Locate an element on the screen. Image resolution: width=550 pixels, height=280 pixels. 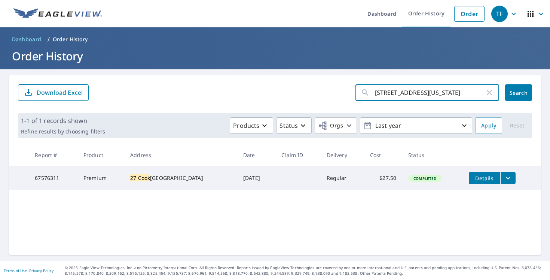
th: Report # is located at coordinates (53, 155).